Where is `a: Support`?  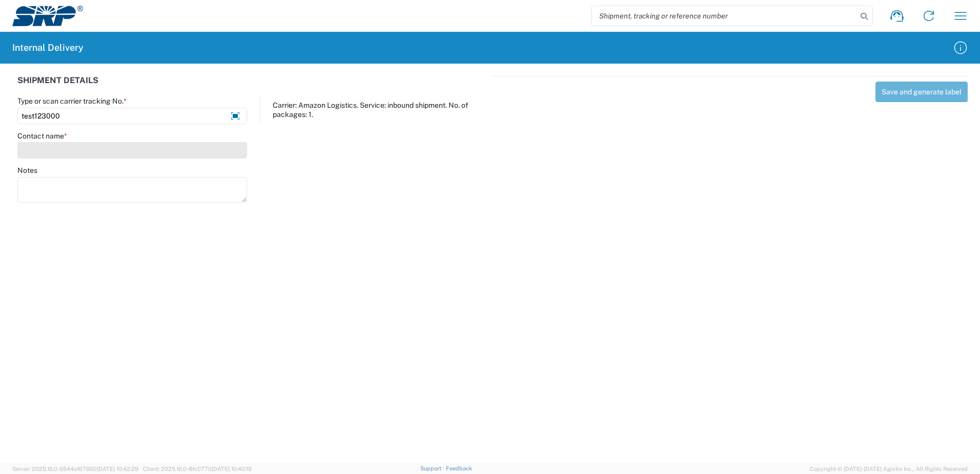
a: Support is located at coordinates (433, 468).